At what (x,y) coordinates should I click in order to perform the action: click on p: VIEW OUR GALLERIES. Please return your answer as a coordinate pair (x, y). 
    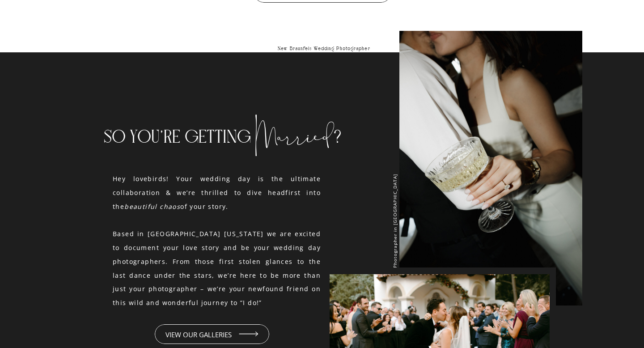
    Looking at the image, I should click on (199, 332).